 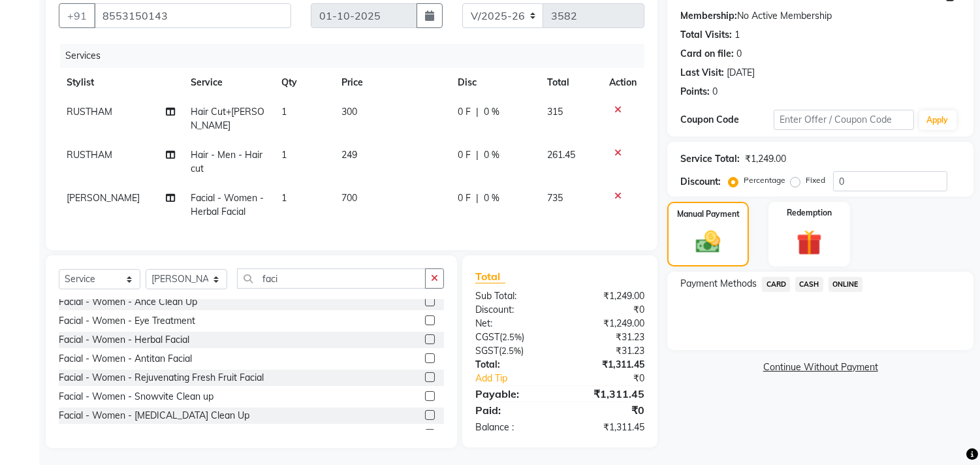 I want to click on span: 300, so click(x=349, y=112).